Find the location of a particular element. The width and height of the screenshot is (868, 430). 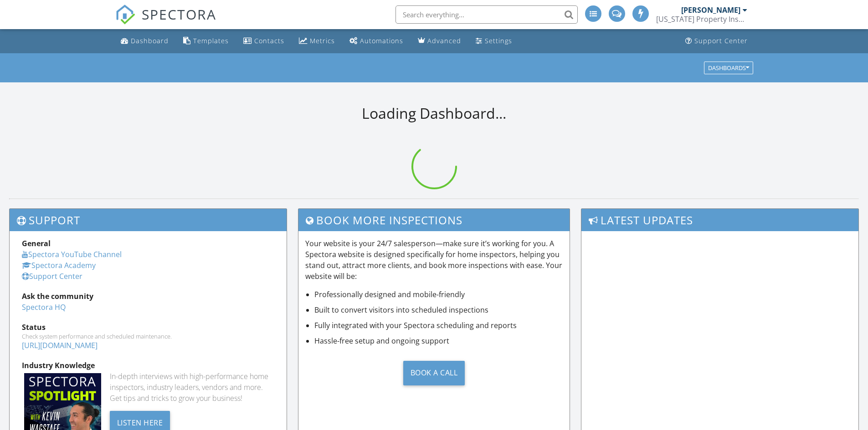

li: Fully integrated with your Spectora scheduling and reports is located at coordinates (439, 326).